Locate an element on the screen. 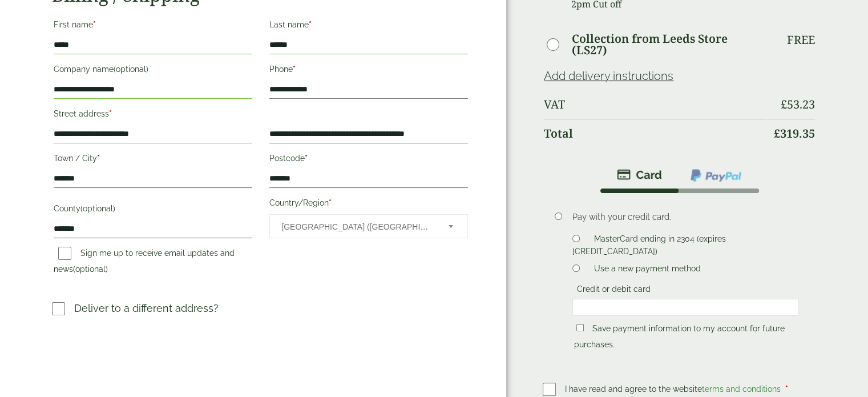 The width and height of the screenshot is (868, 397). bdi: 319.35 is located at coordinates (794, 133).